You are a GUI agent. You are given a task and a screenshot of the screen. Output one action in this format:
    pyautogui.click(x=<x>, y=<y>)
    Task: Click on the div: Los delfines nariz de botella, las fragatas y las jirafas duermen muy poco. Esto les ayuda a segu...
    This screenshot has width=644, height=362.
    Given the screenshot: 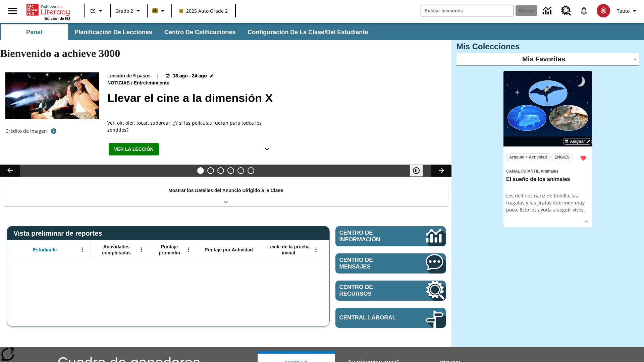 What is the action you would take?
    pyautogui.click(x=548, y=202)
    